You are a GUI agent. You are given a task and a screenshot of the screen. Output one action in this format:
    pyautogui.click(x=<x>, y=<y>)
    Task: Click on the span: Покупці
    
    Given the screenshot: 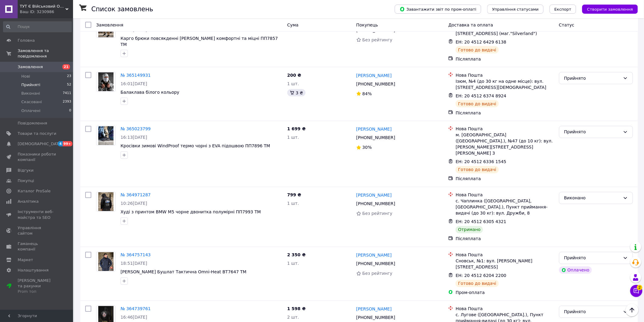 What is the action you would take?
    pyautogui.click(x=26, y=181)
    